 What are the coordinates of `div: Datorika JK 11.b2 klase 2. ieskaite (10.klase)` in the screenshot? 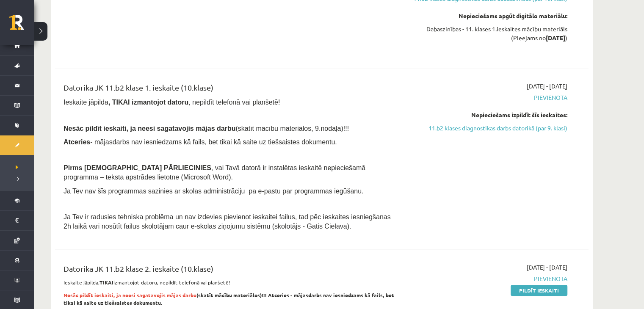 It's located at (229, 271).